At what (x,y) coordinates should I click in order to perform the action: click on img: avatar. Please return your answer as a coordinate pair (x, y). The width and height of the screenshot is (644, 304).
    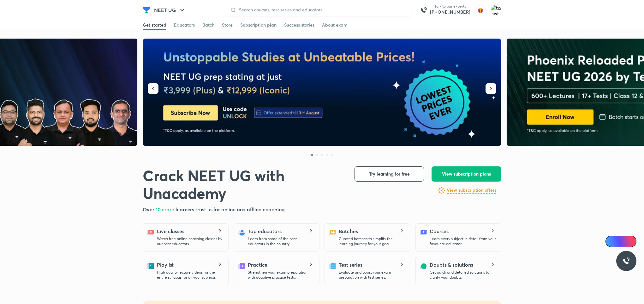
    Looking at the image, I should click on (480, 10).